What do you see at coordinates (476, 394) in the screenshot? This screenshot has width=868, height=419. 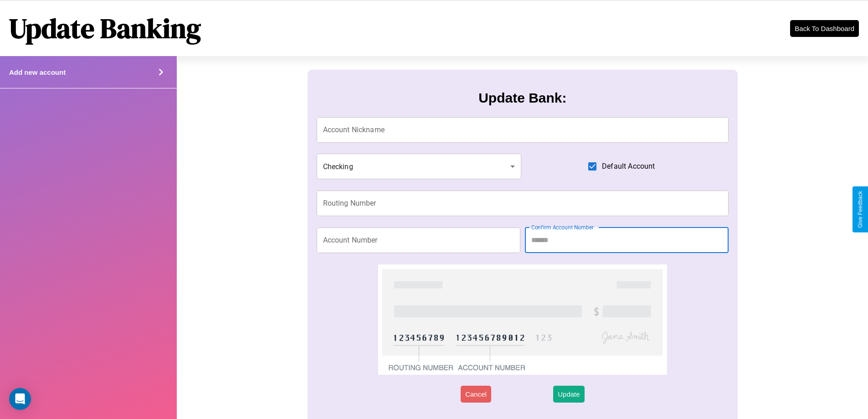 I see `button: Cancel` at bounding box center [476, 394].